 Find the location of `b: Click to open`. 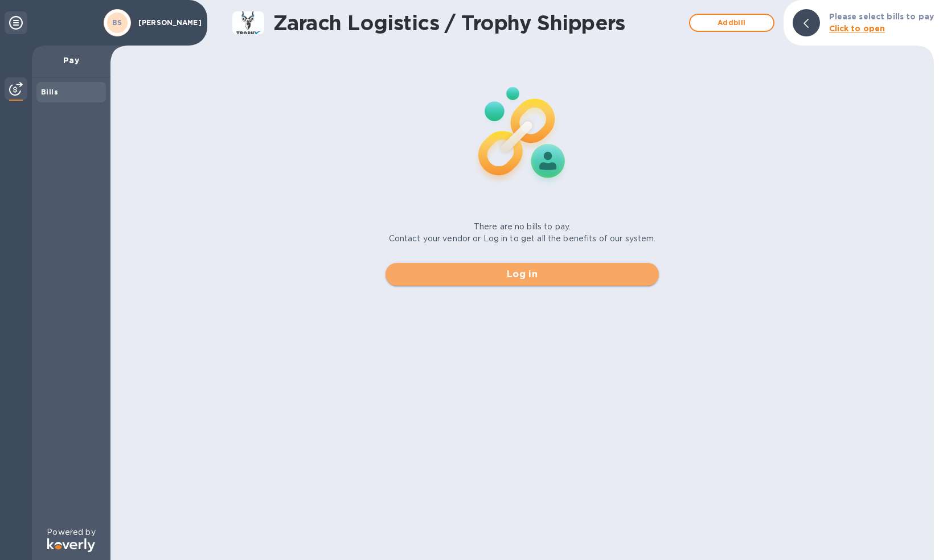

b: Click to open is located at coordinates (857, 29).